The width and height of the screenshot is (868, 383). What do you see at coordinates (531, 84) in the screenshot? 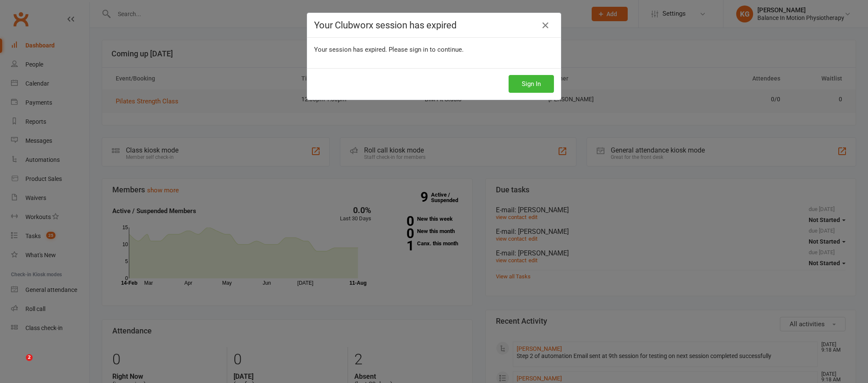
I see `button: Sign In` at bounding box center [531, 84].